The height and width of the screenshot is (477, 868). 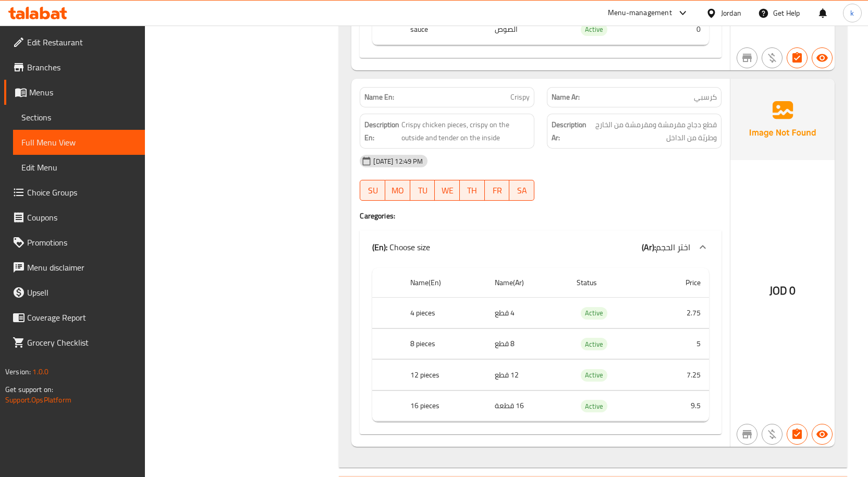 What do you see at coordinates (520, 97) in the screenshot?
I see `span: Crispy` at bounding box center [520, 97].